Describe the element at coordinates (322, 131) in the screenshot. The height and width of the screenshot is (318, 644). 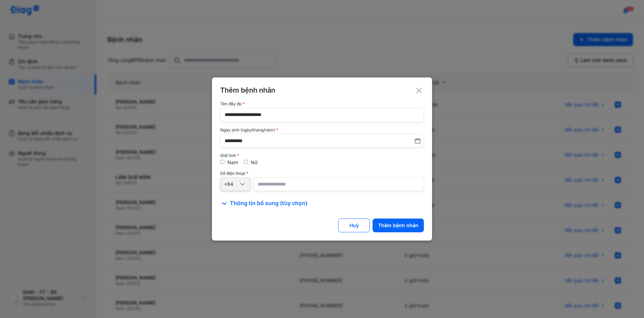
I see `div: Ngày sinh (ngày/tháng/năm)` at that location.